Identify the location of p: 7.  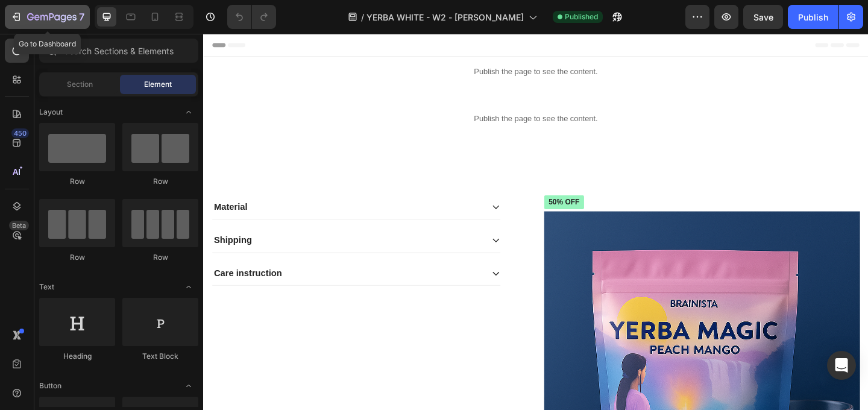
(81, 17).